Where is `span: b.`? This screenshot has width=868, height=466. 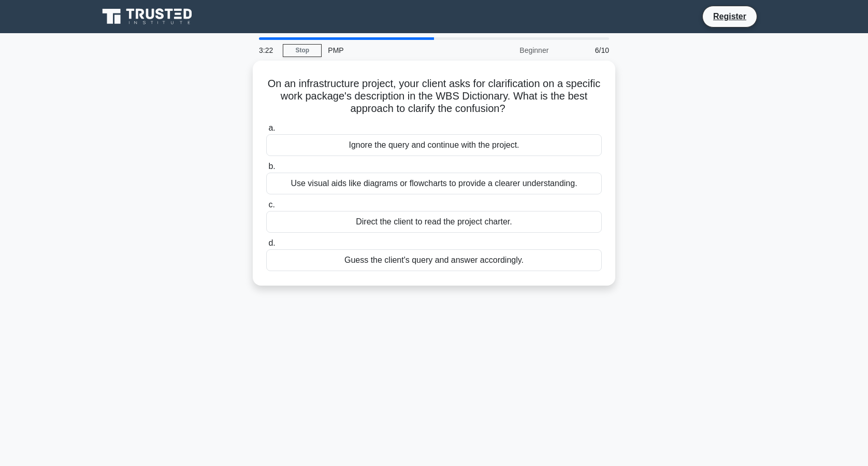 span: b. is located at coordinates (272, 166).